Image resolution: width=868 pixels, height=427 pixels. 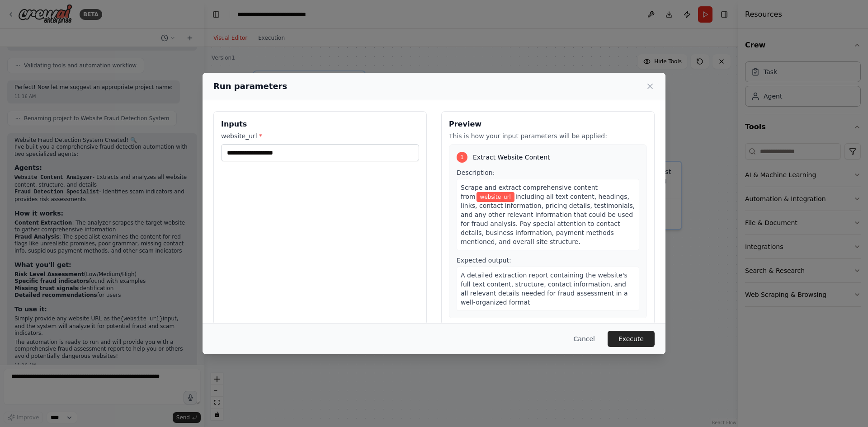 I want to click on button: Cancel, so click(x=584, y=339).